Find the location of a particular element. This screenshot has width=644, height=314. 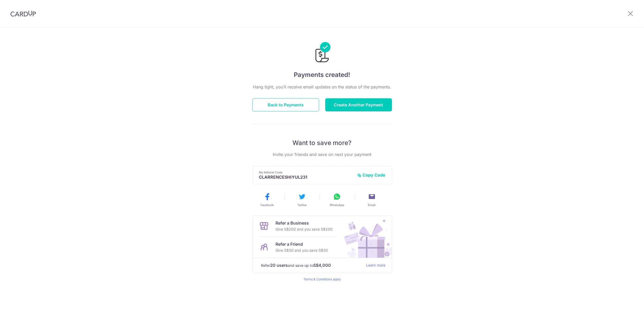

a: Learn more is located at coordinates (376, 265).